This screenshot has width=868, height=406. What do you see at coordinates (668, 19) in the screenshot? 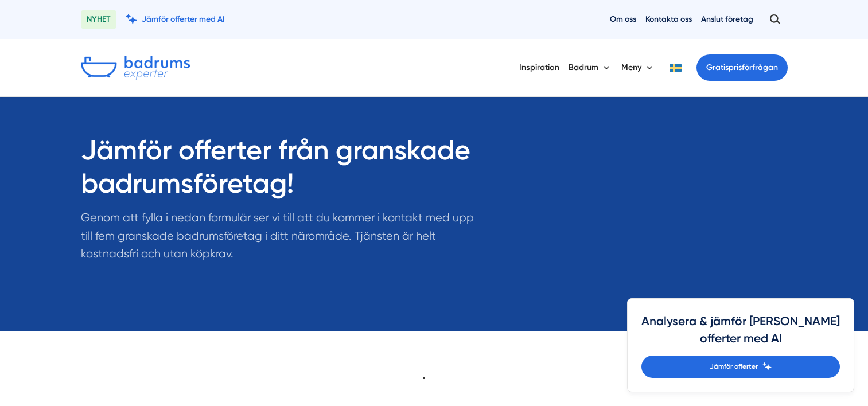
I see `a: Kontakta oss` at bounding box center [668, 19].